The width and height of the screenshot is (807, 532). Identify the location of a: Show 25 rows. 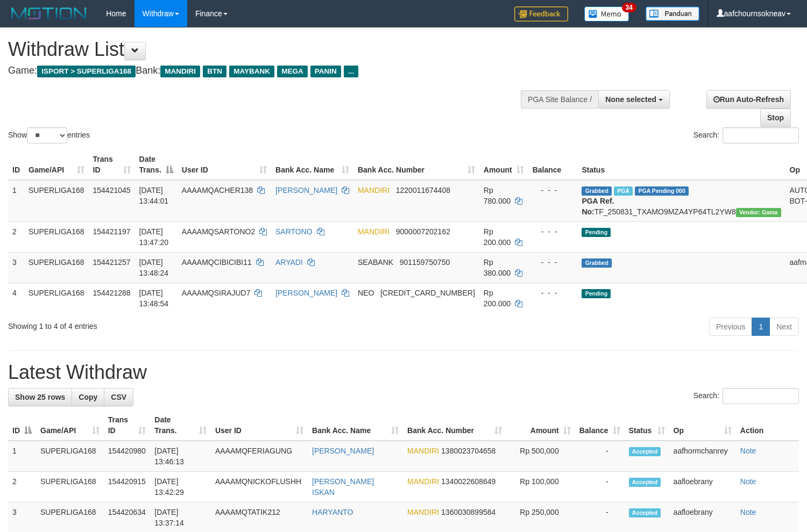
(40, 397).